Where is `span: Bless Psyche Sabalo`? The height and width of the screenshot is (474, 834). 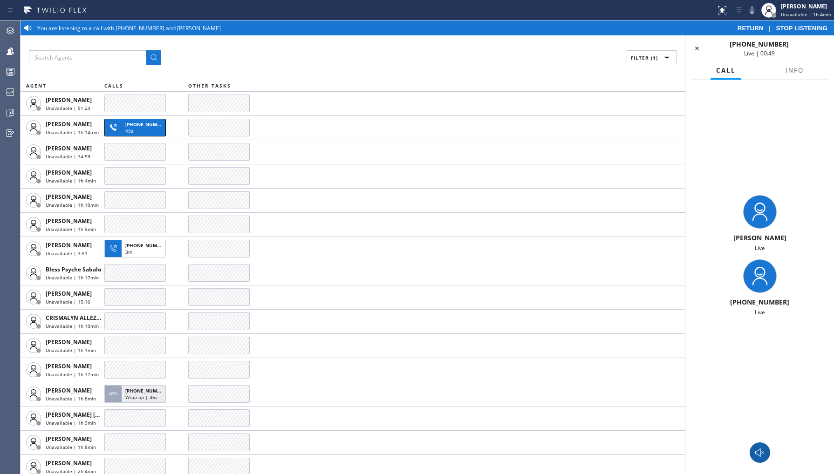
span: Bless Psyche Sabalo is located at coordinates (73, 269).